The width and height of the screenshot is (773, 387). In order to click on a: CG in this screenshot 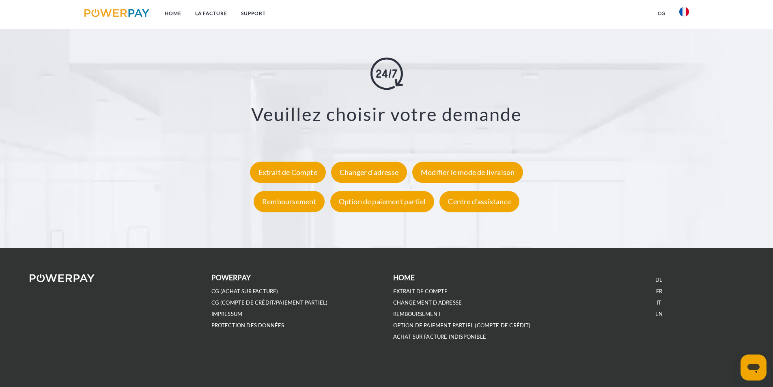, I will do `click(661, 13)`.